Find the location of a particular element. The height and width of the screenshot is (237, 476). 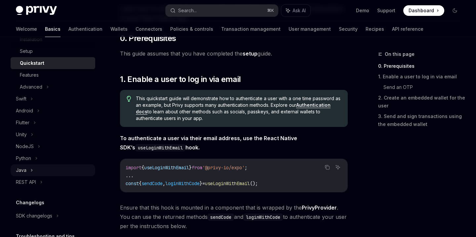

span: ⌘ K is located at coordinates (271, 11).